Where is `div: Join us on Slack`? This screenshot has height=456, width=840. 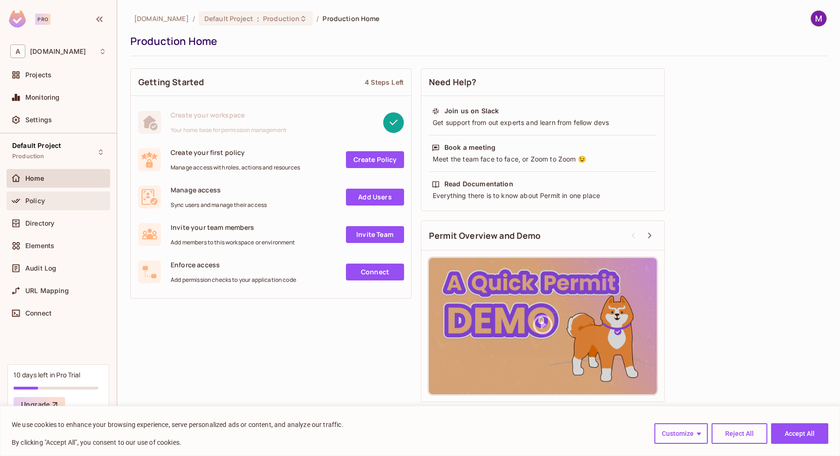 div: Join us on Slack is located at coordinates (471, 111).